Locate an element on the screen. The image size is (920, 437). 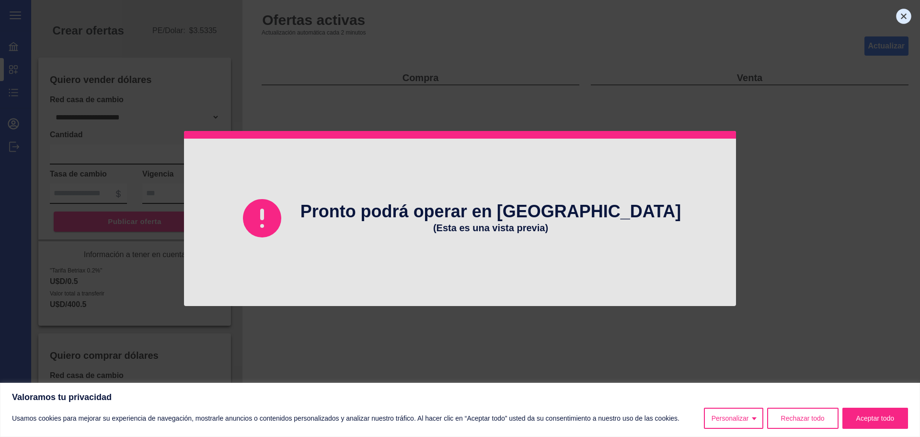
p: Usamos cookies para mejorar su experiencia de navegación, mostrarle anuncios o contenidos persona... is located at coordinates (346, 418).